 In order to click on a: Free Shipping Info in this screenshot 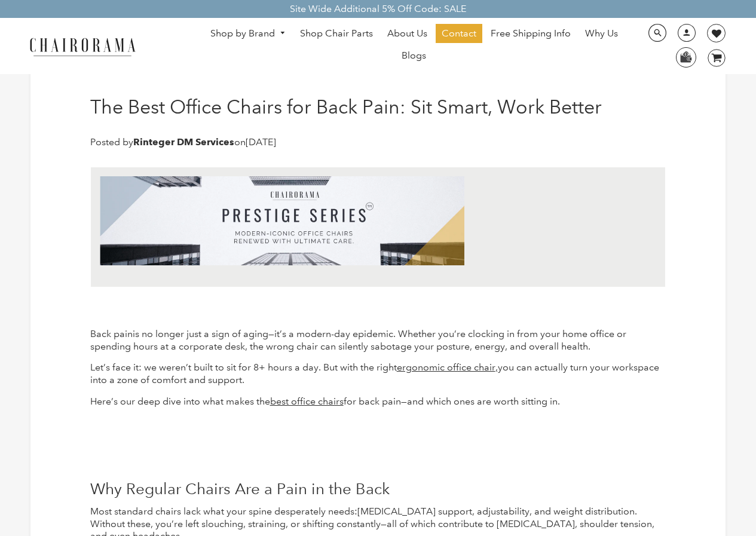, I will do `click(531, 33)`.